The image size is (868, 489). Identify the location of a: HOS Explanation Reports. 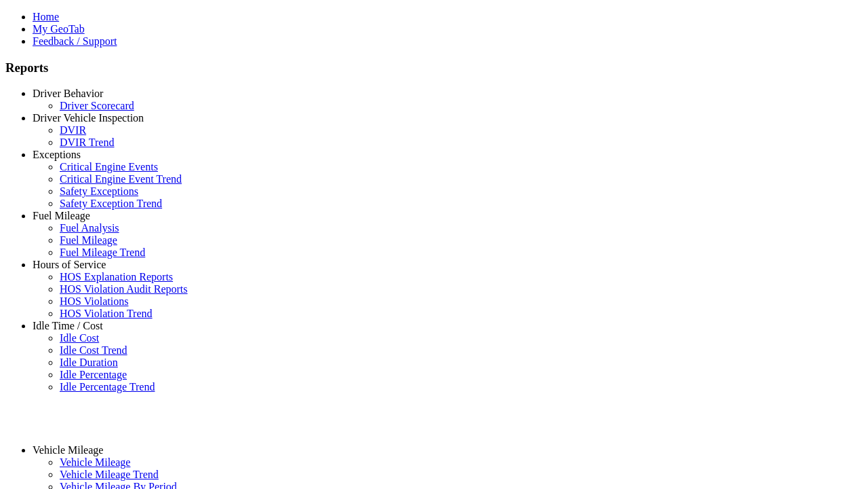
(116, 276).